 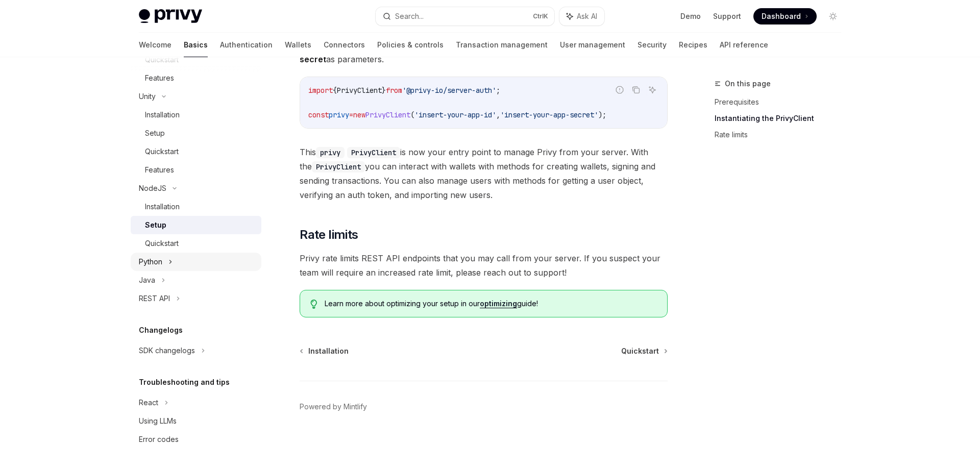 What do you see at coordinates (154, 298) in the screenshot?
I see `div: REST API` at bounding box center [154, 298].